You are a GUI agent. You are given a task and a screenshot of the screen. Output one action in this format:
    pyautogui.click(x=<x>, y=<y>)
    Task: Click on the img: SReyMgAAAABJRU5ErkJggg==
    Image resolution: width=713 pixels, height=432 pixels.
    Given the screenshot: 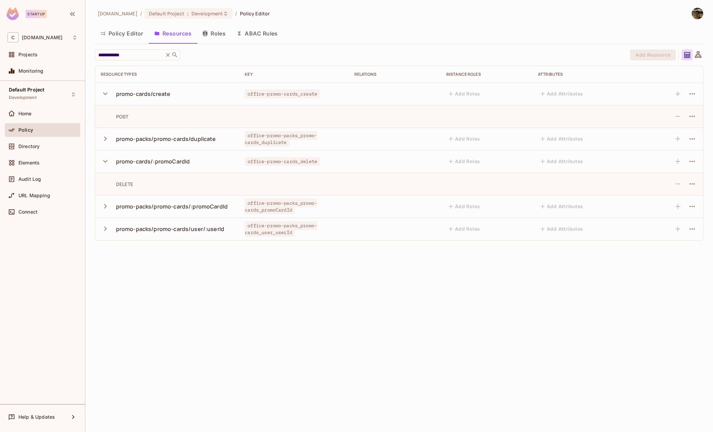 What is the action you would take?
    pyautogui.click(x=13, y=14)
    